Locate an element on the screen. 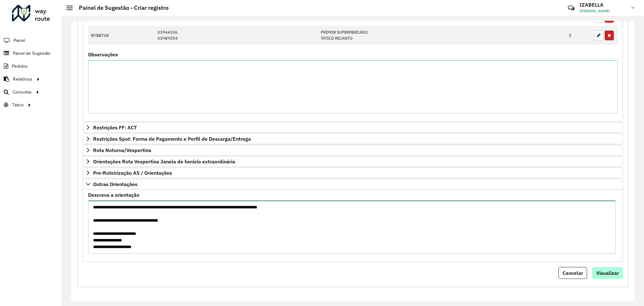 Image resolution: width=644 pixels, height=306 pixels. span: Pedidos is located at coordinates (20, 66).